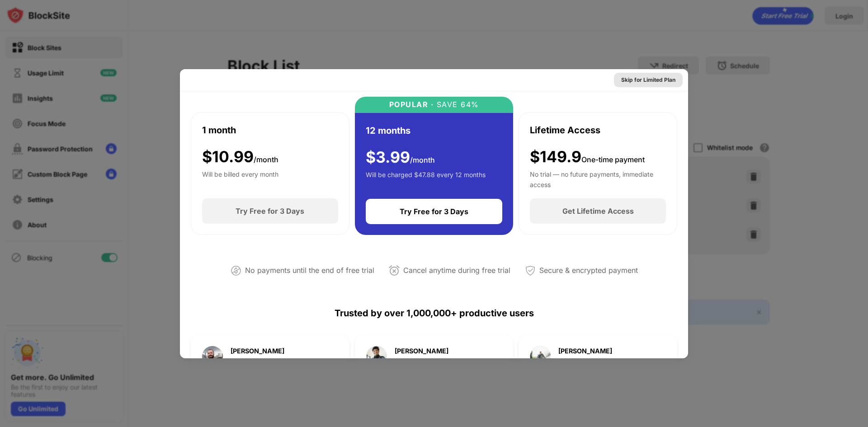 The height and width of the screenshot is (427, 868). I want to click on div: Trusted by over 1,000,000+ productive users, so click(434, 313).